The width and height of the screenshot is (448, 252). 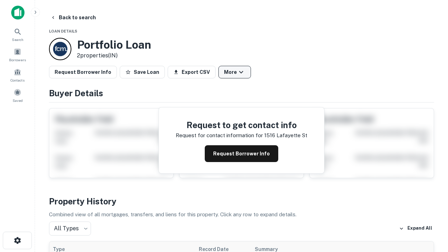 I want to click on button: Export CSV, so click(x=191, y=72).